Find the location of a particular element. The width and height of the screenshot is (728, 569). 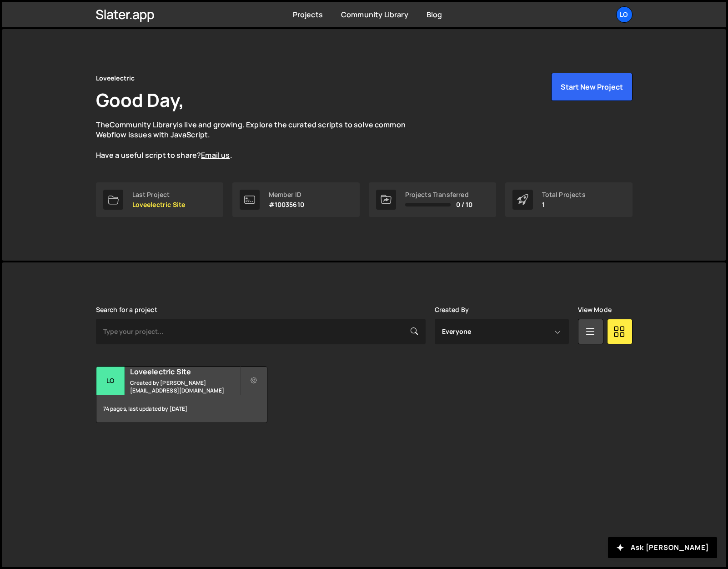

div: Member ID is located at coordinates (287, 195).